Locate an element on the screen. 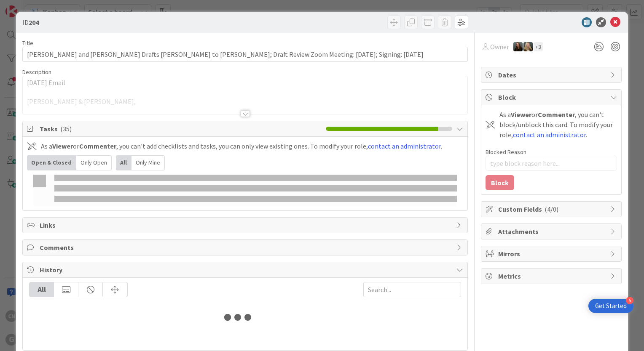  b: 204 is located at coordinates (33, 23).